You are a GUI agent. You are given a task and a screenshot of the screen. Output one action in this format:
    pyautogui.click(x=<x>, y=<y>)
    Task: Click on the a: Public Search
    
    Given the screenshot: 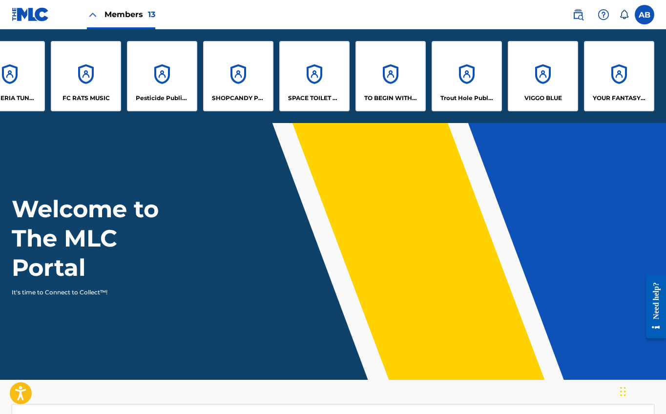 What is the action you would take?
    pyautogui.click(x=578, y=15)
    